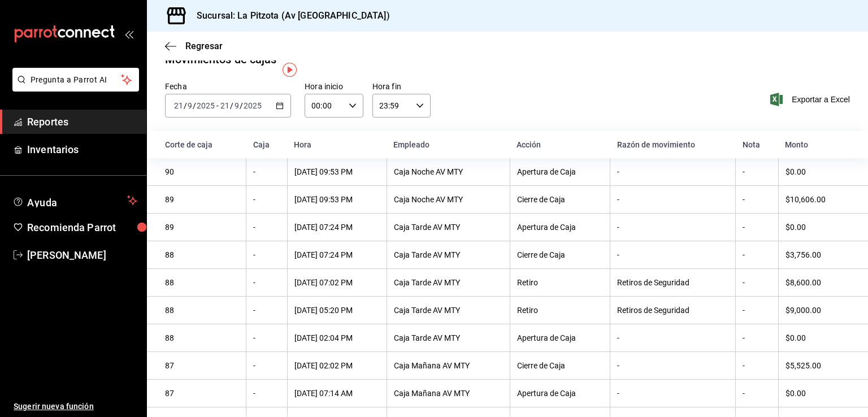 This screenshot has height=417, width=868. Describe the element at coordinates (194, 45) in the screenshot. I see `button: Regresar` at that location.